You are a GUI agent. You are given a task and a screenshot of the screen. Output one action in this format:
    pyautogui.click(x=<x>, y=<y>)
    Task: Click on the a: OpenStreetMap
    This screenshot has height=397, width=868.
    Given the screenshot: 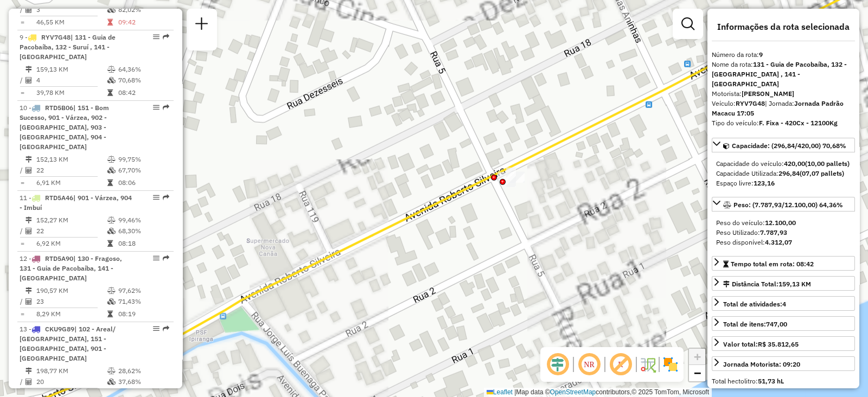 What is the action you would take?
    pyautogui.click(x=573, y=392)
    